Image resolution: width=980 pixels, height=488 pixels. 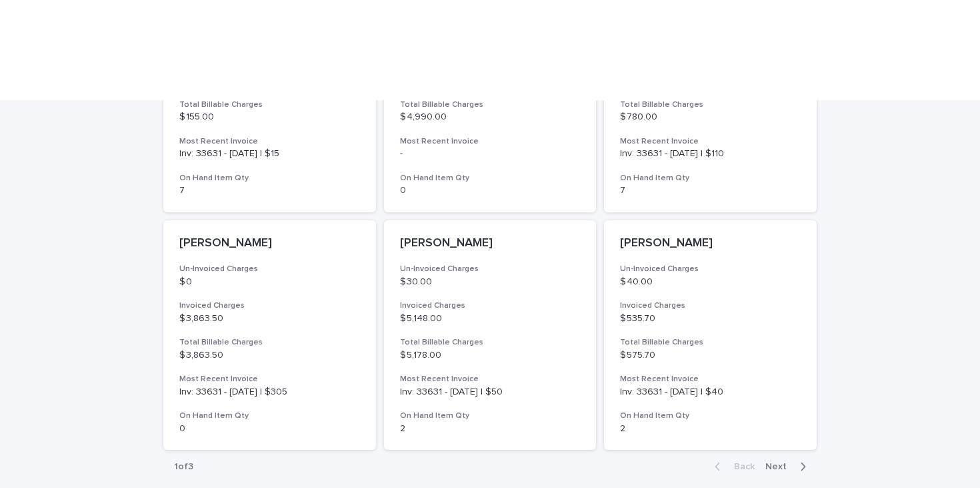 I want to click on p: $ 4,990.00, so click(x=490, y=116).